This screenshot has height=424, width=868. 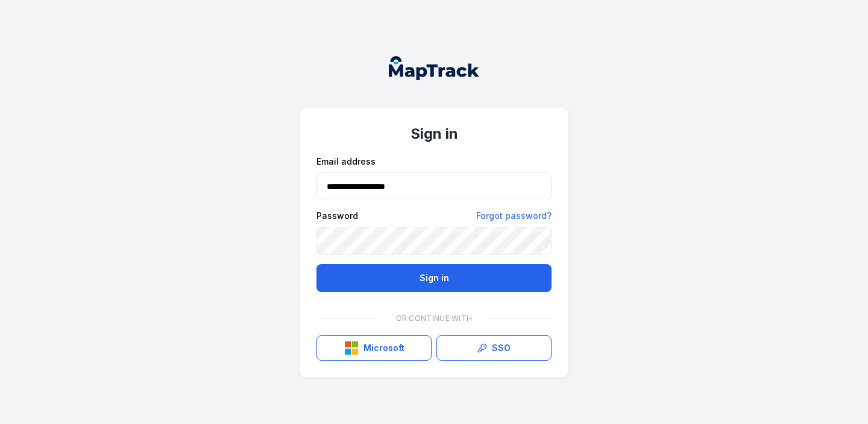 I want to click on button: Microsoft, so click(x=374, y=348).